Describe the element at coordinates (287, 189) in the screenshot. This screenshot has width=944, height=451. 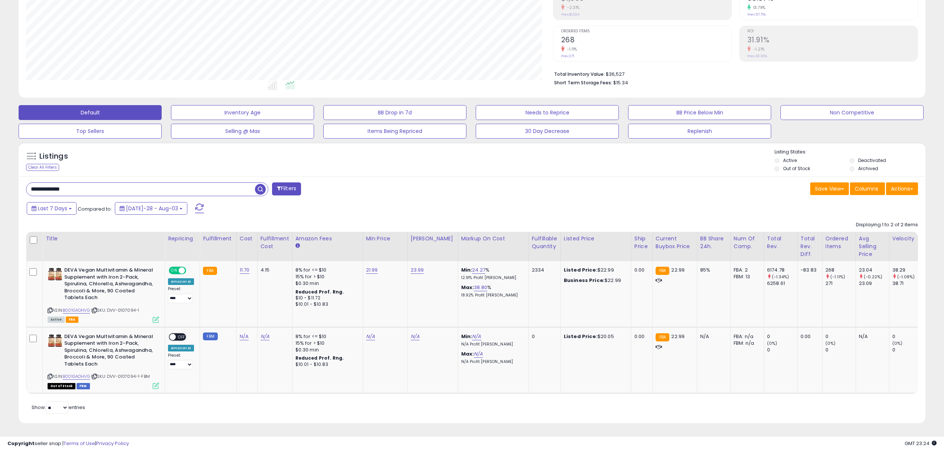
I see `button: Filters` at that location.